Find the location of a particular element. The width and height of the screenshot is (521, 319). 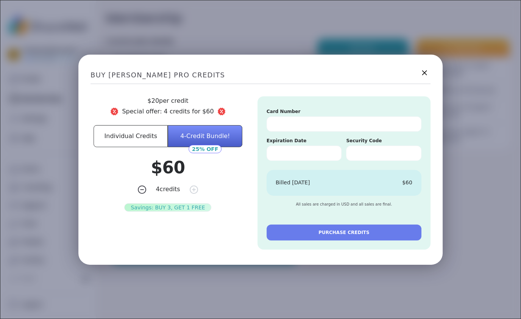

button: Individual Credits is located at coordinates (131, 136).